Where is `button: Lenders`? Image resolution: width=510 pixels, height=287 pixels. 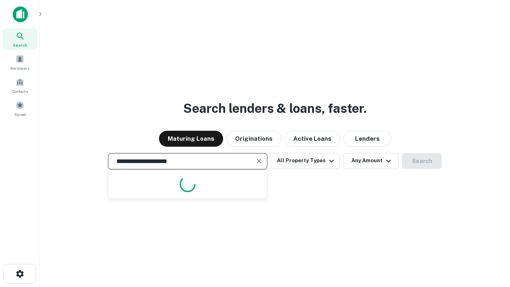
button: Lenders is located at coordinates (368, 139).